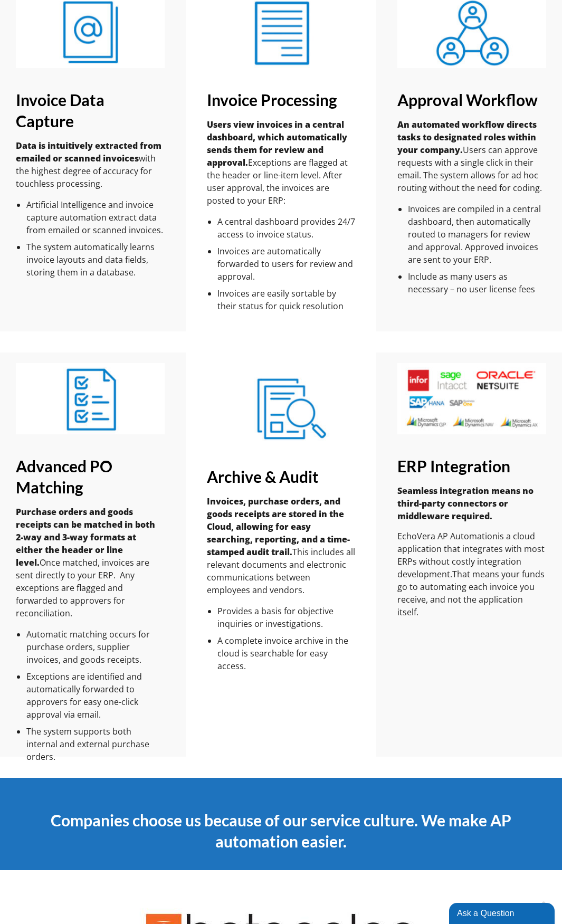 The image size is (562, 924). What do you see at coordinates (95, 259) in the screenshot?
I see `li: The system automatically learns invoice layouts and data fields, storing them in a database.` at bounding box center [95, 259].